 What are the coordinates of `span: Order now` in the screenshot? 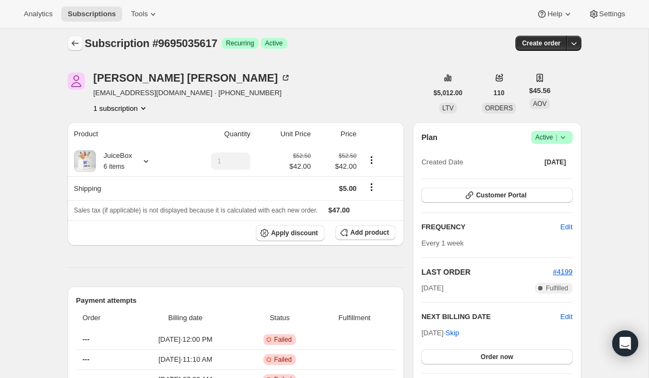 It's located at (497, 357).